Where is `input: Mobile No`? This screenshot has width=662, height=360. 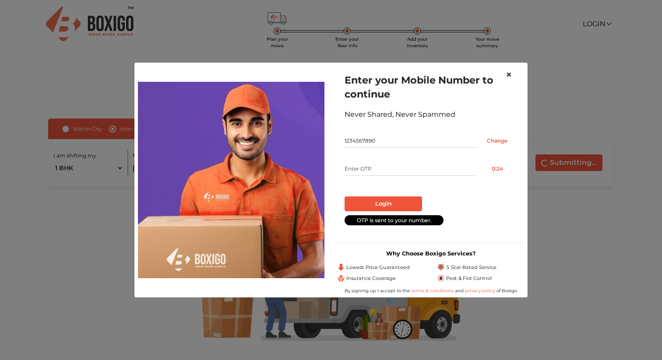
input: Mobile No is located at coordinates (410, 141).